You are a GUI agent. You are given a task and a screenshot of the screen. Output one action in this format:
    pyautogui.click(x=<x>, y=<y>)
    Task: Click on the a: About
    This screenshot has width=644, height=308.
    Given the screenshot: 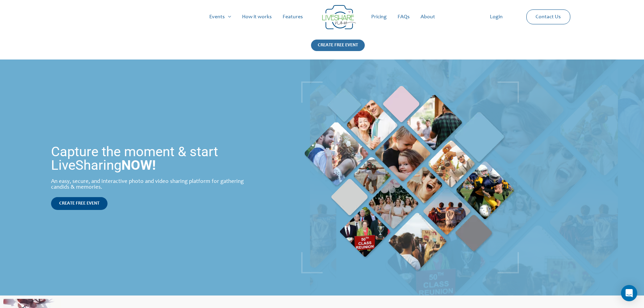 What is the action you would take?
    pyautogui.click(x=428, y=17)
    